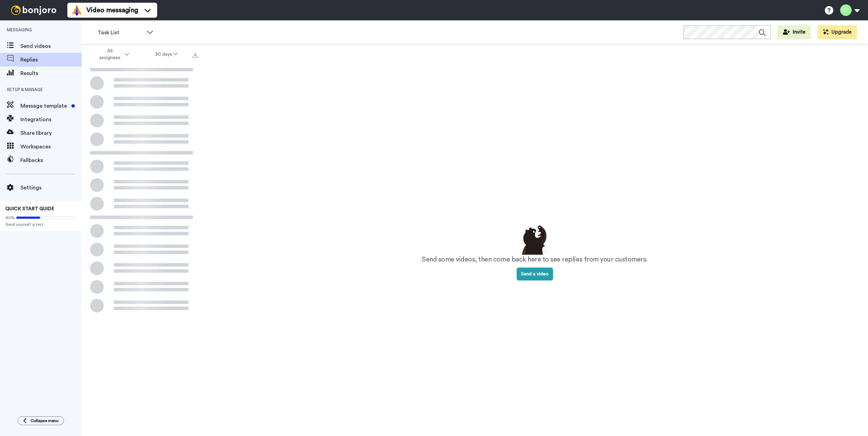  What do you see at coordinates (166, 54) in the screenshot?
I see `button: 30 days` at bounding box center [166, 54].